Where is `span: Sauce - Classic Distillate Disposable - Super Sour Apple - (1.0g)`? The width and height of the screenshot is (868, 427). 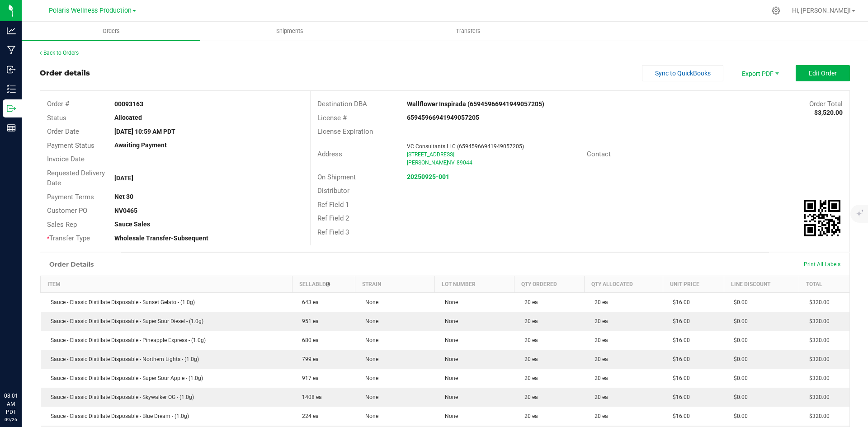
span: Sauce - Classic Distillate Disposable - Super Sour Apple - (1.0g) is located at coordinates (124, 378).